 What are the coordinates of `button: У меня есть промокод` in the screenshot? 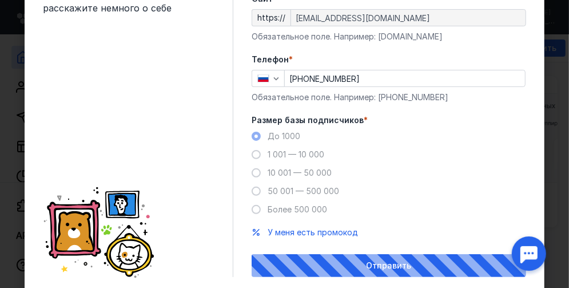 It's located at (313, 232).